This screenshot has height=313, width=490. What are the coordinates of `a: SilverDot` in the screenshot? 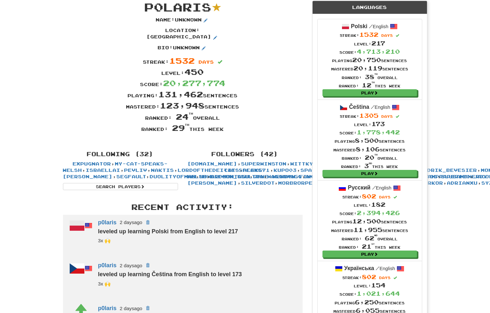 It's located at (258, 183).